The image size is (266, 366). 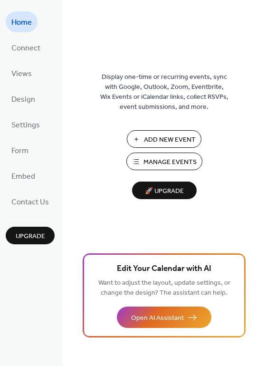 I want to click on button: Manage Events, so click(x=164, y=161).